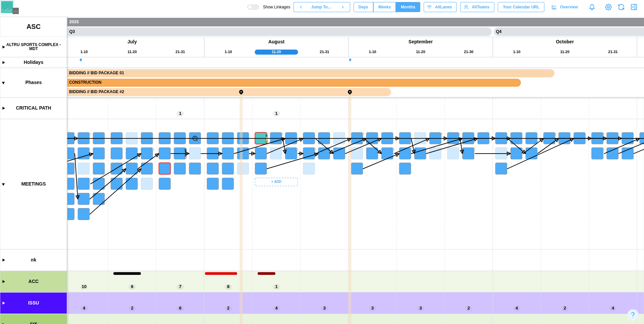 This screenshot has height=324, width=644. What do you see at coordinates (478, 7) in the screenshot?
I see `button: AllTeams` at bounding box center [478, 7].